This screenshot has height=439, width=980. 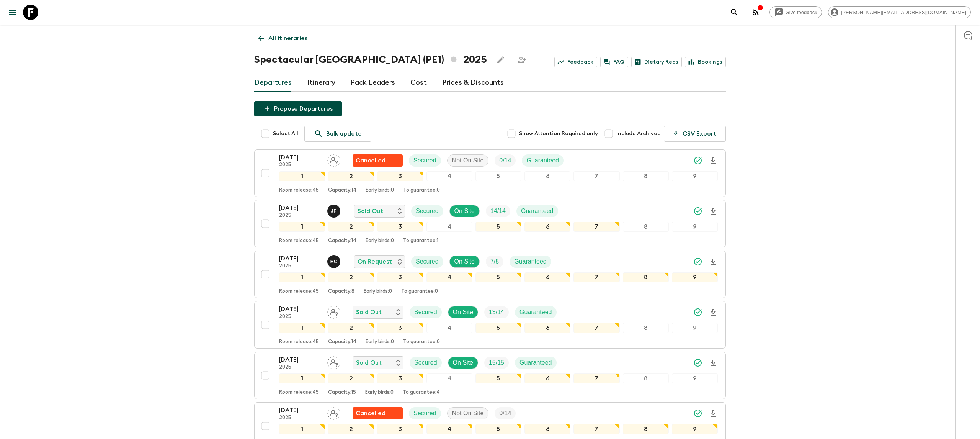 I want to click on a: Bookings, so click(x=706, y=62).